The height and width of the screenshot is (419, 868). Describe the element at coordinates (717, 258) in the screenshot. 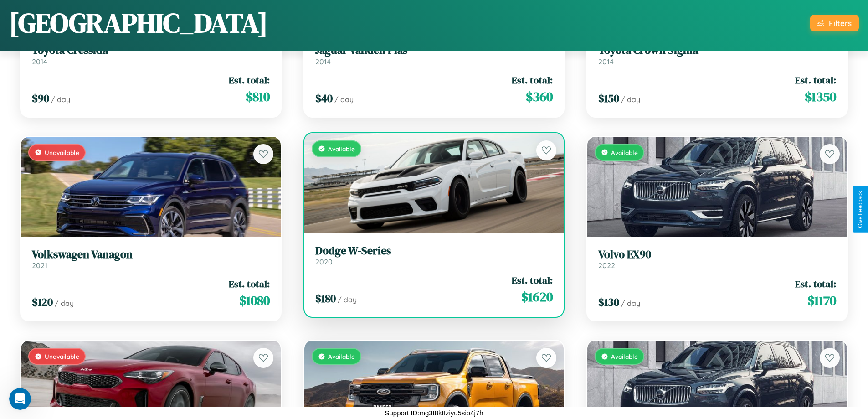

I see `a: Volvo EX902022` at that location.